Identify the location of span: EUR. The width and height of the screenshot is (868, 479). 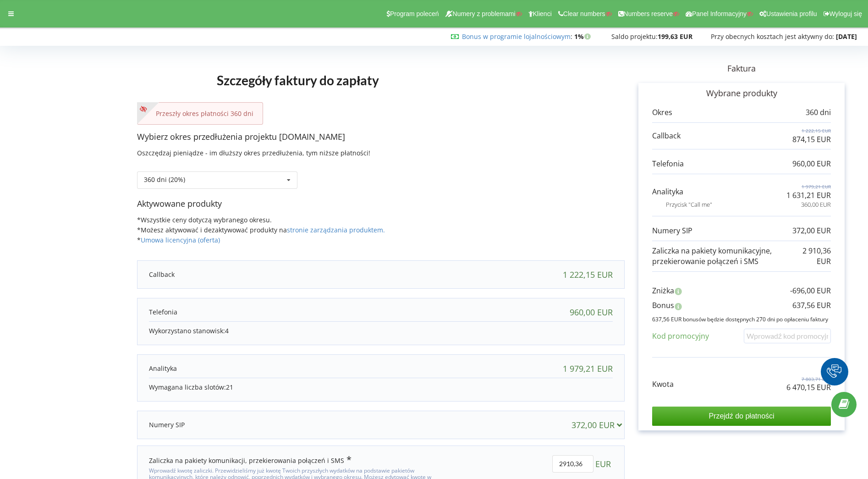
(603, 464).